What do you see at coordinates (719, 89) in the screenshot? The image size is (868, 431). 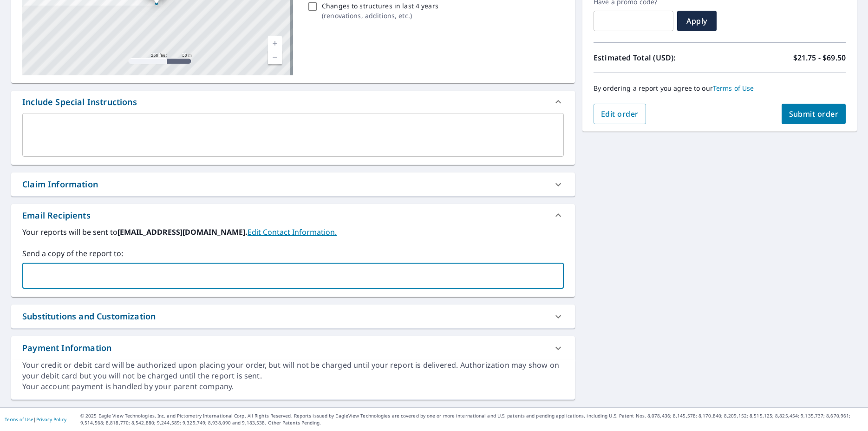 I see `p: By ordering a report you agree to our` at bounding box center [719, 89].